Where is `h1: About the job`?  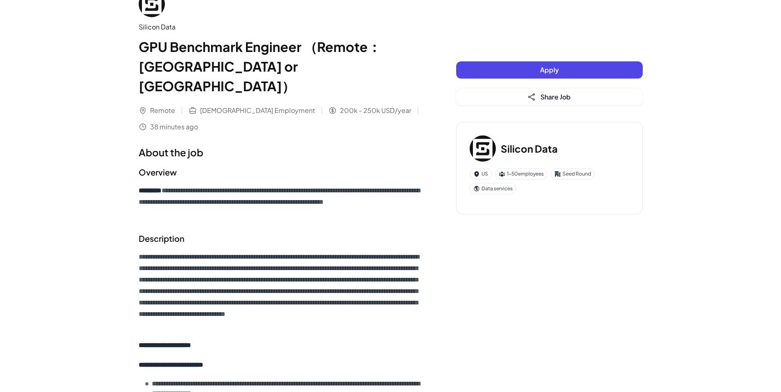 h1: About the job is located at coordinates (281, 152).